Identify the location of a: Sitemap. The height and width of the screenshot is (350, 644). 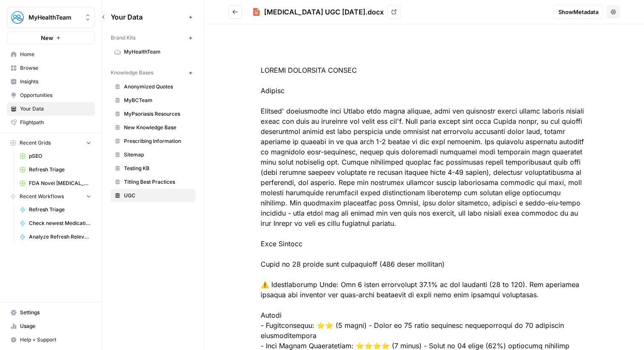
(153, 155).